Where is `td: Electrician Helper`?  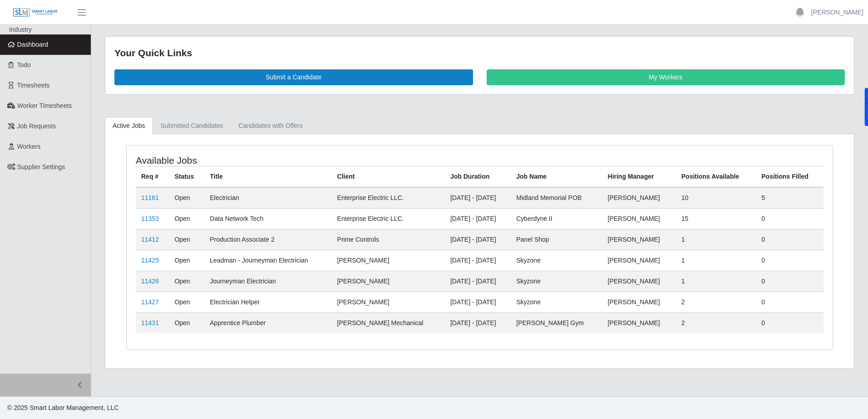 td: Electrician Helper is located at coordinates (268, 302).